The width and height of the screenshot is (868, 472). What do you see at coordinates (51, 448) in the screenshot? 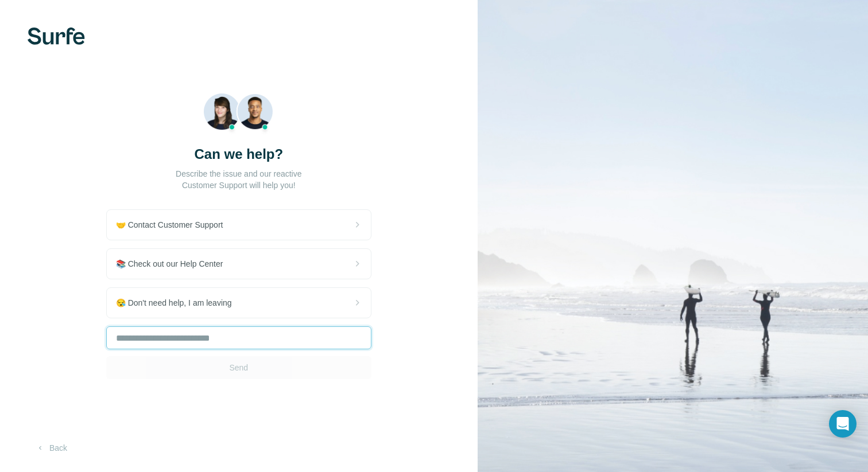
I see `button: Back` at bounding box center [51, 448].